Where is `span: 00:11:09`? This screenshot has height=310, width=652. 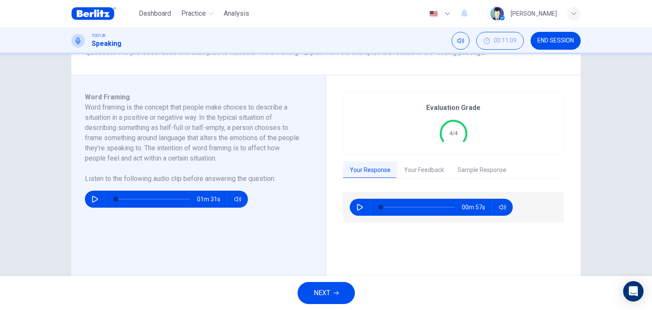
span: 00:11:09 is located at coordinates (505, 41).